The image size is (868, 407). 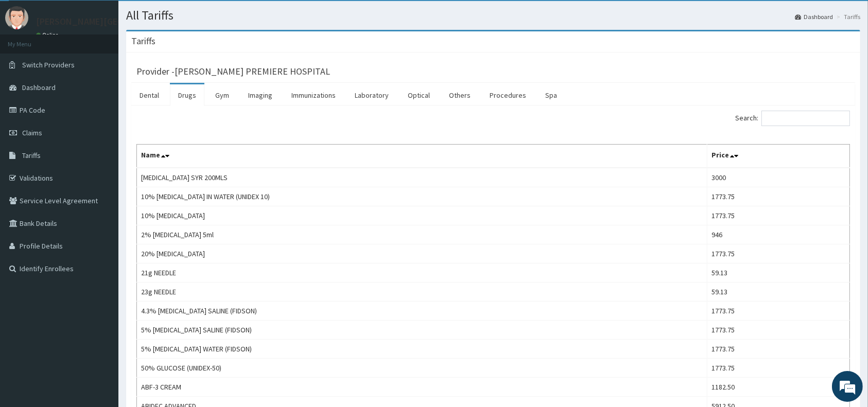 I want to click on td: 23g NEEDLE, so click(x=422, y=292).